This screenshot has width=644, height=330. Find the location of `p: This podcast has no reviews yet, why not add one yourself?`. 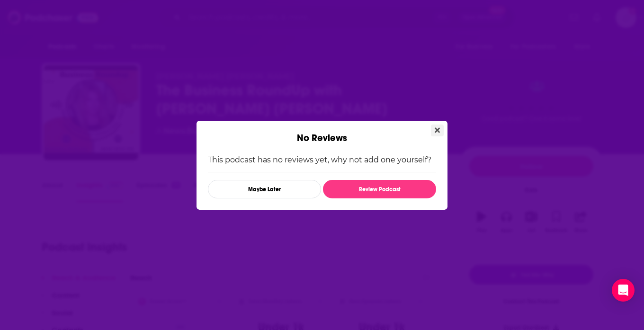

p: This podcast has no reviews yet, why not add one yourself? is located at coordinates (322, 159).